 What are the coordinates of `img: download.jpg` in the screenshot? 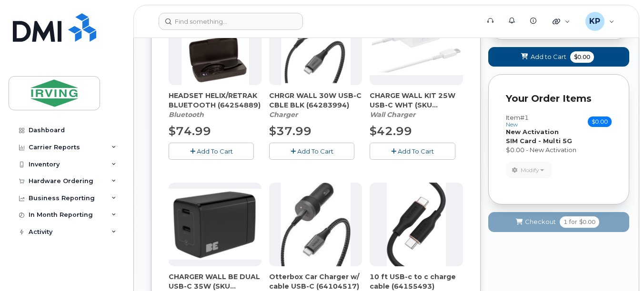 It's located at (315, 225).